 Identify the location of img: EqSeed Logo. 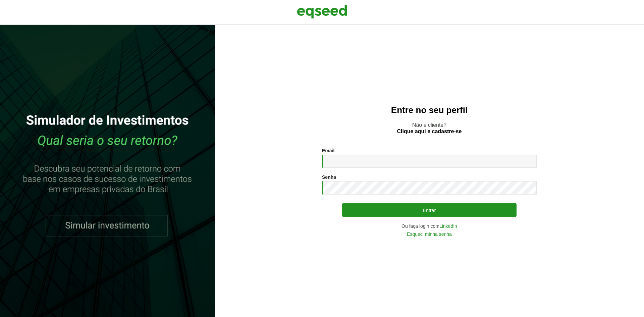
(322, 12).